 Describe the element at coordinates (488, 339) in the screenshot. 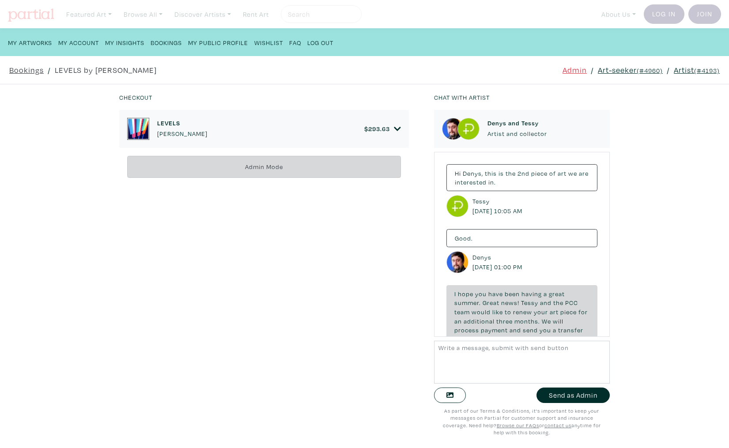

I see `span: week.` at that location.